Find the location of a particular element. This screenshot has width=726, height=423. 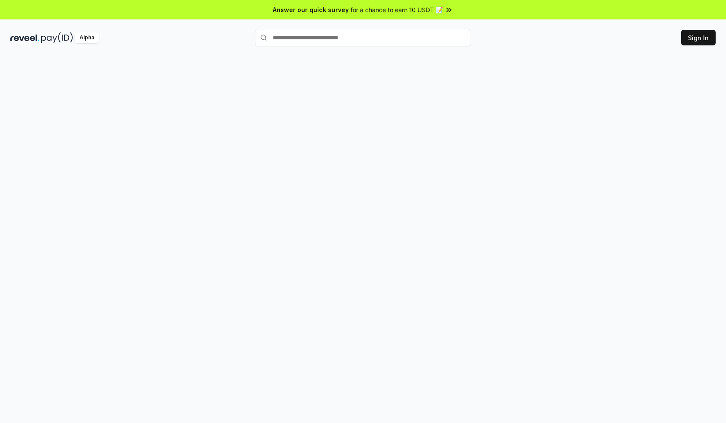

button: Sign In is located at coordinates (698, 38).